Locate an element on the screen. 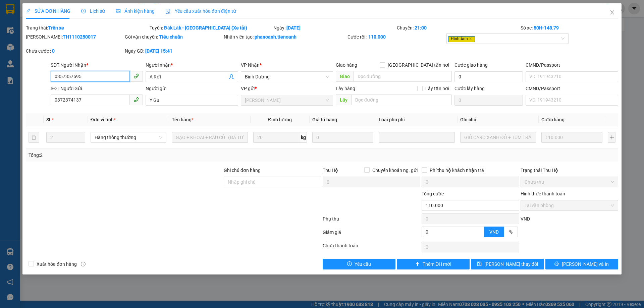 The height and width of the screenshot is (308, 644). div: Phụ thu is located at coordinates (371, 221).